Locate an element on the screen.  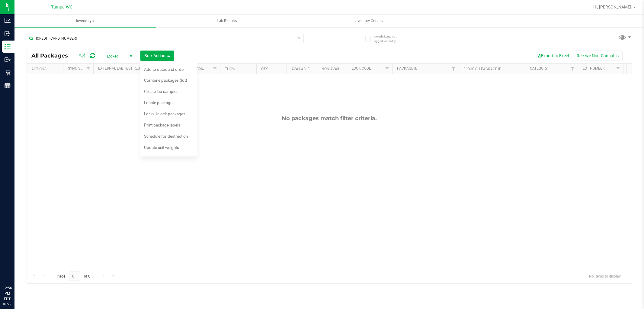
a: External Lab Test Result is located at coordinates (121, 68).